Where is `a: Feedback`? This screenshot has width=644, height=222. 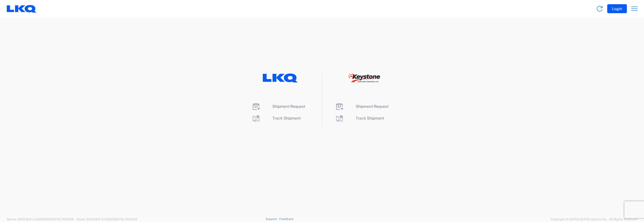 a: Feedback is located at coordinates (287, 219).